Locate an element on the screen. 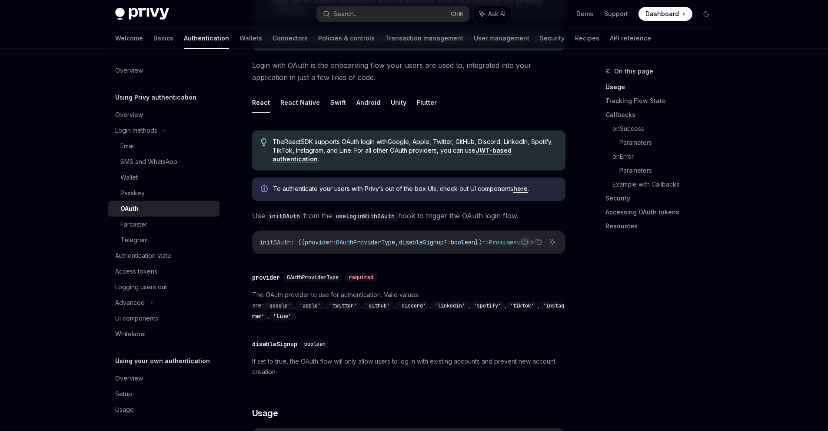 This screenshot has width=828, height=431. a: Transaction management is located at coordinates (424, 38).